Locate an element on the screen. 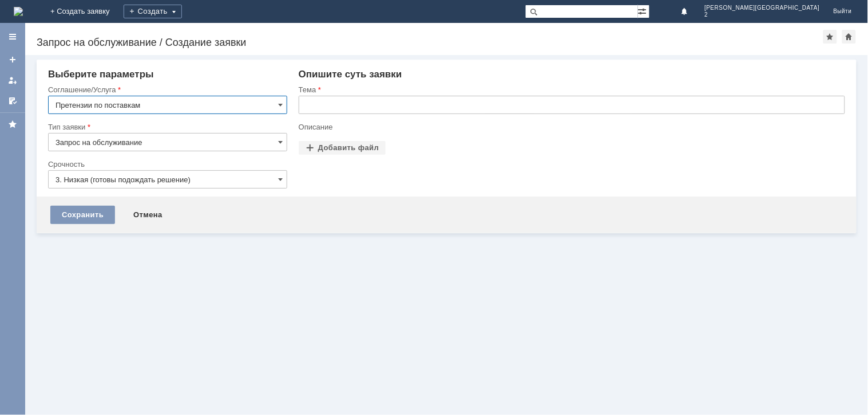 The height and width of the screenshot is (415, 868). img: logo is located at coordinates (18, 12).